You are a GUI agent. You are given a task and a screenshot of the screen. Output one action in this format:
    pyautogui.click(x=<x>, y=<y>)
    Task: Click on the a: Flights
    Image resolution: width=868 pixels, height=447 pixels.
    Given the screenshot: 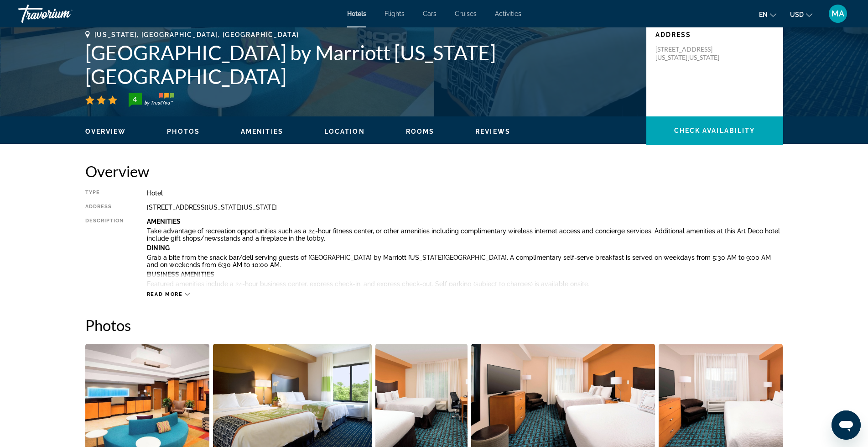 What is the action you would take?
    pyautogui.click(x=395, y=13)
    